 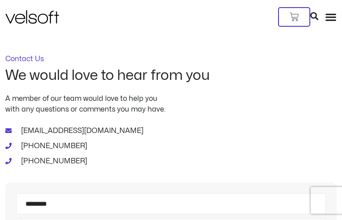 What do you see at coordinates (171, 76) in the screenshot?
I see `h2: We would love to hear from you` at bounding box center [171, 76].